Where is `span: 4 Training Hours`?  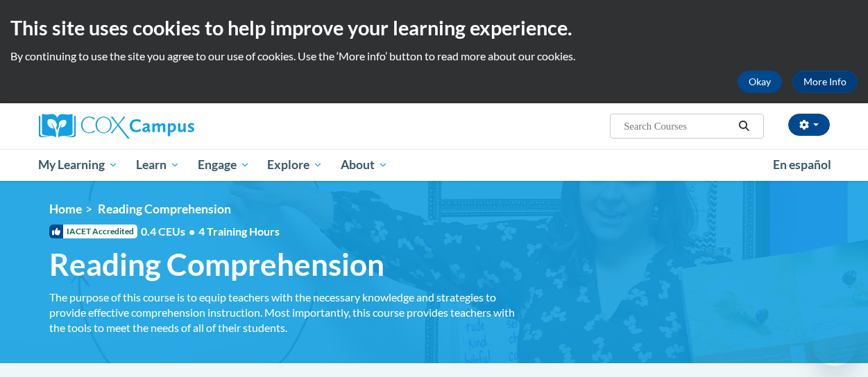
span: 4 Training Hours is located at coordinates (239, 231).